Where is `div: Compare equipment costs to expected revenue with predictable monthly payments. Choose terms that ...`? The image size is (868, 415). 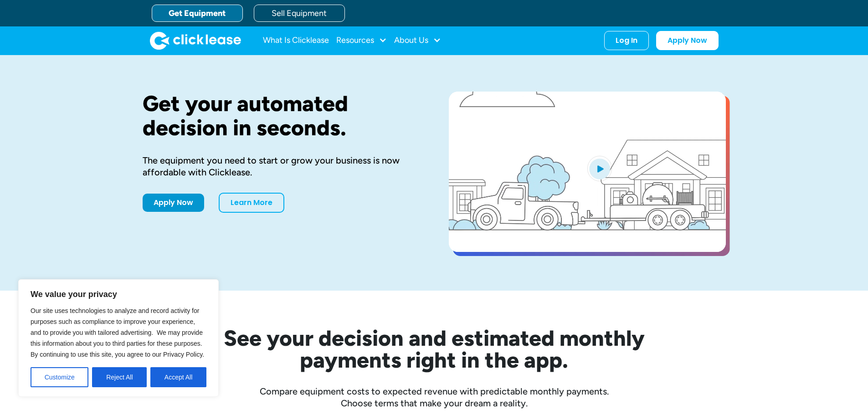 div: Compare equipment costs to expected revenue with predictable monthly payments. Choose terms that ... is located at coordinates (434, 398).